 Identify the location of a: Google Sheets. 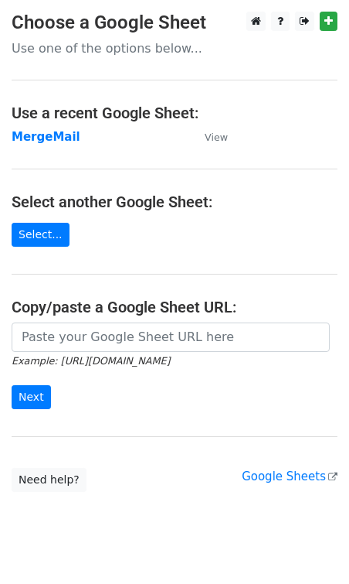
(290, 476).